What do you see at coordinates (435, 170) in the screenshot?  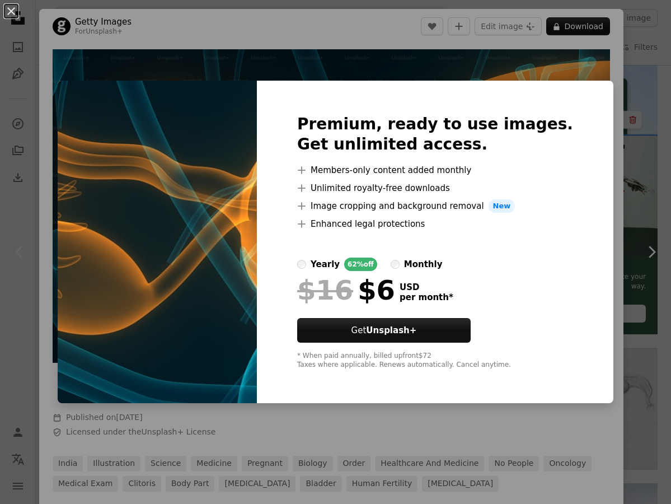 I see `li: Members-only content added monthly` at bounding box center [435, 170].